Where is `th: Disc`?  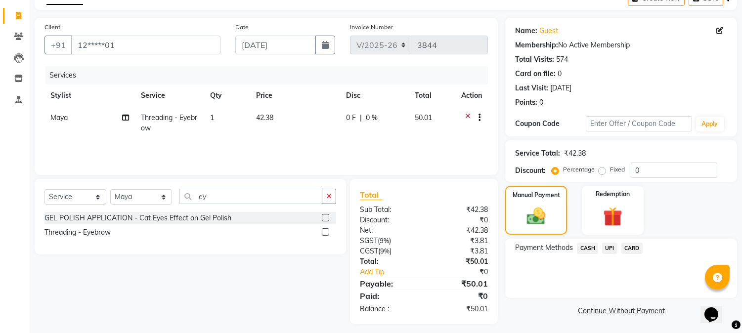
th: Disc is located at coordinates (374, 95).